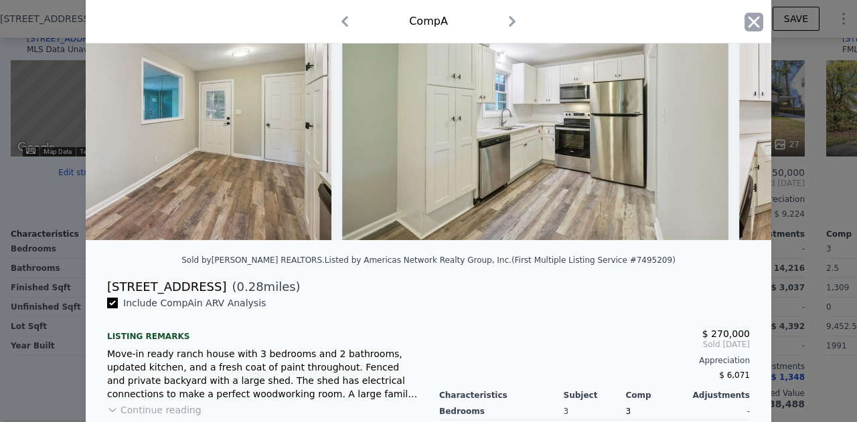 Image resolution: width=857 pixels, height=422 pixels. Describe the element at coordinates (594, 412) in the screenshot. I see `div: 3` at that location.